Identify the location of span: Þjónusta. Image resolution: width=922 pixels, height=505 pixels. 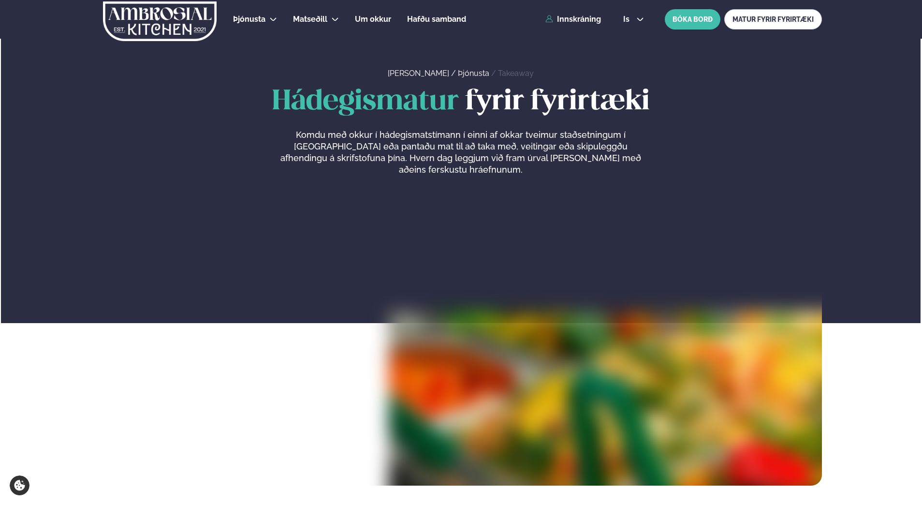
(249, 19).